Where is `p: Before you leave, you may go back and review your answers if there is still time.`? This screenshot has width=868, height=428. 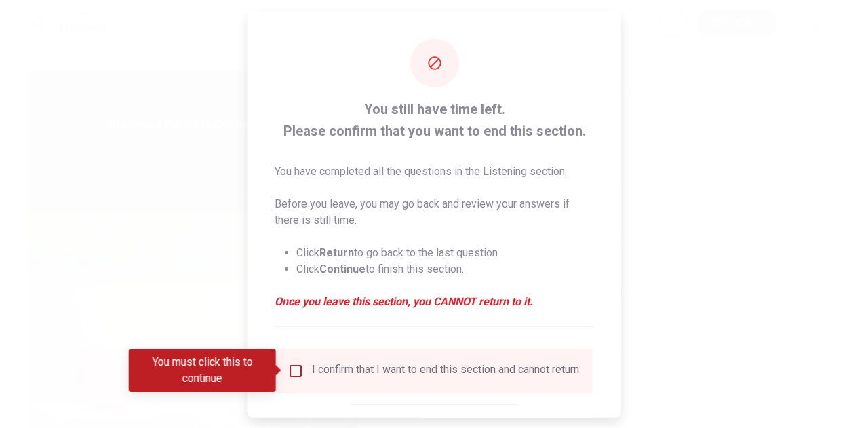
p: Before you leave, you may go back and review your answers if there is still time. is located at coordinates (434, 211).